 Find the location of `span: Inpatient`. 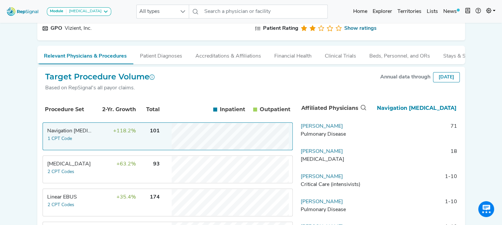

span: Inpatient is located at coordinates (232, 109).